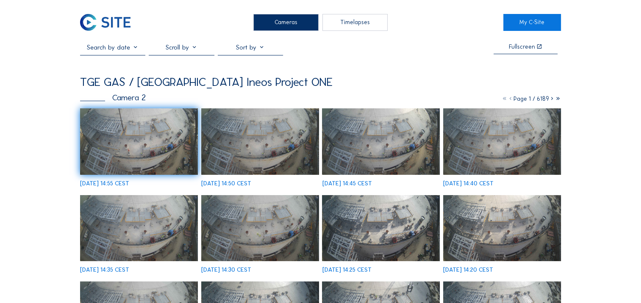 This screenshot has width=641, height=303. I want to click on img: C-SITE Logo, so click(105, 22).